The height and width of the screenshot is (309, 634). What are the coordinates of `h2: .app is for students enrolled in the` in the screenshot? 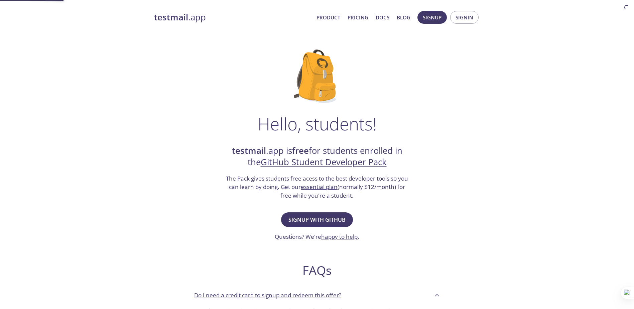 It's located at (317, 156).